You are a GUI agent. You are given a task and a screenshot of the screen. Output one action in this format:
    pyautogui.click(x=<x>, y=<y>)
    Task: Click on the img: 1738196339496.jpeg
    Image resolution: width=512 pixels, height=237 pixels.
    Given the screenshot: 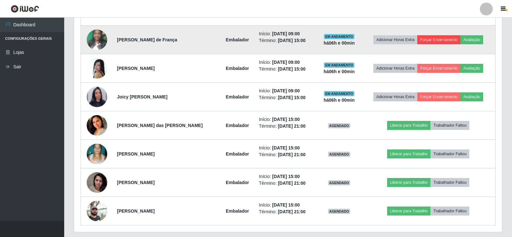 What is the action you would take?
    pyautogui.click(x=97, y=68)
    